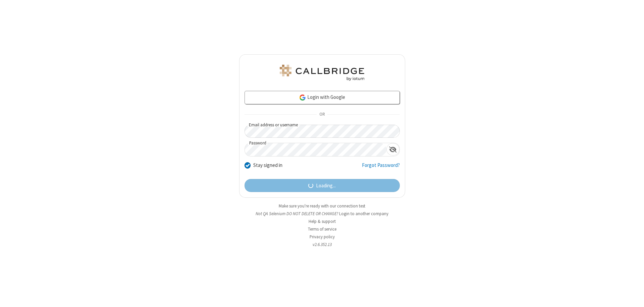 The width and height of the screenshot is (644, 307). What do you see at coordinates (322, 221) in the screenshot?
I see `a: Help & support` at bounding box center [322, 221].